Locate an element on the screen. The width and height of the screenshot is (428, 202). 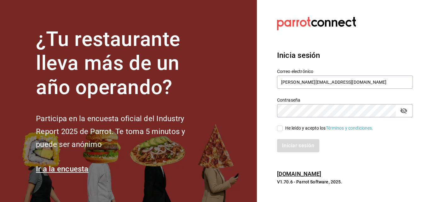
div: He leído y acepto los is located at coordinates (329, 128).